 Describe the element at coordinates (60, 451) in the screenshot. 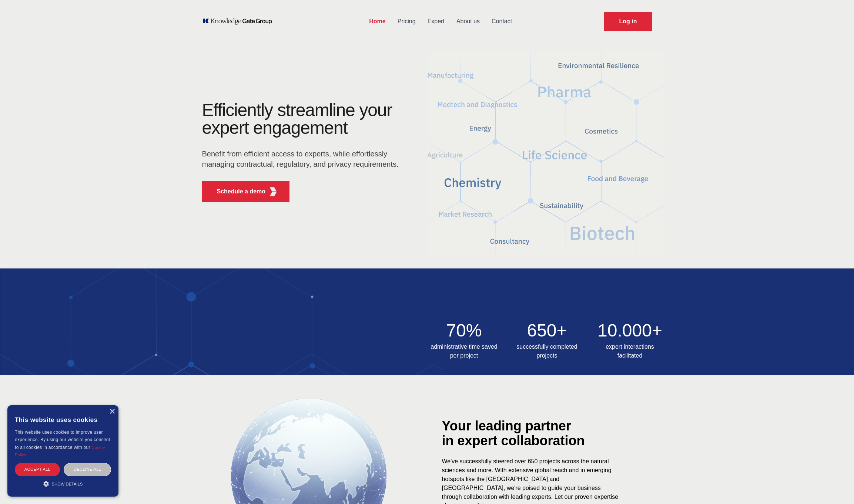

I see `a: Cookie Policy` at that location.